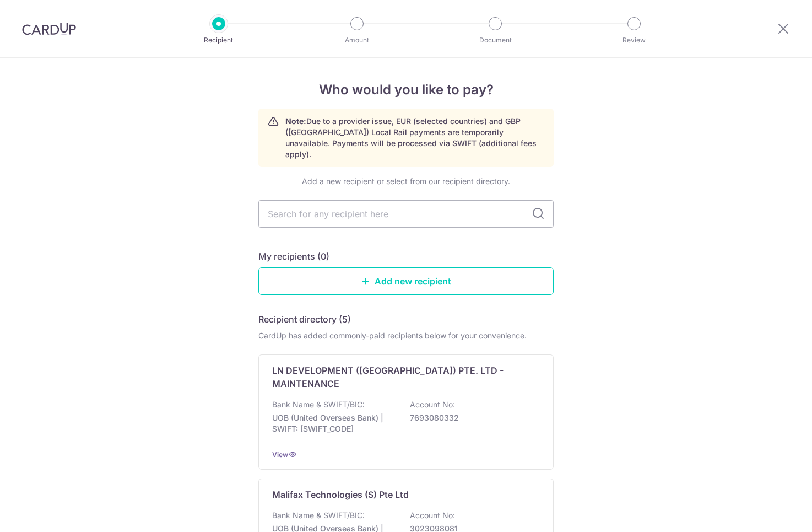 The height and width of the screenshot is (532, 812). I want to click on h5: Recipient directory (5), so click(305, 319).